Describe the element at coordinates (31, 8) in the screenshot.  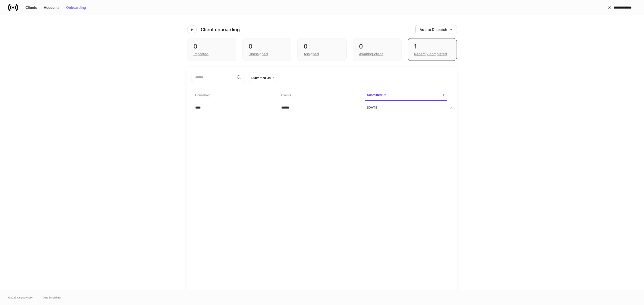
I see `div: Clients` at that location.